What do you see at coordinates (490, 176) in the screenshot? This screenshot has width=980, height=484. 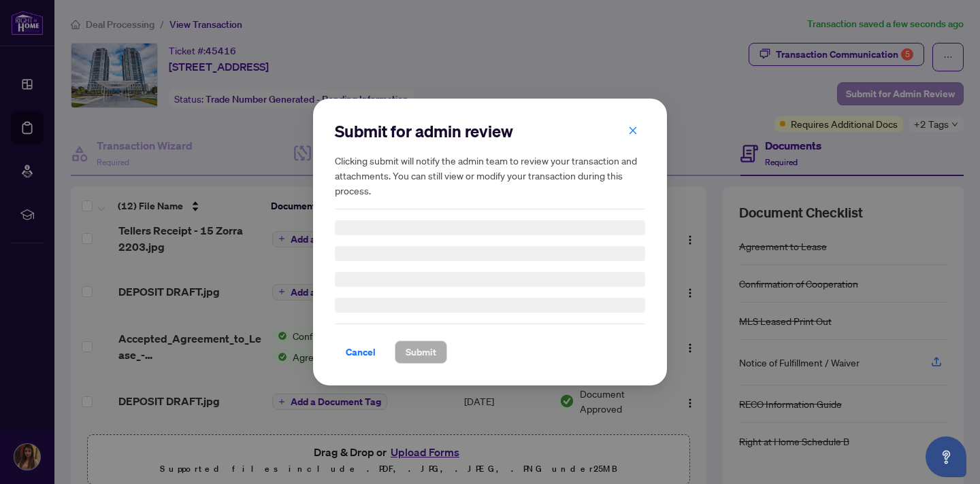 I see `h5: Clicking submit will notify the admin team to review your transaction and attachments. You can st...` at bounding box center [490, 176].